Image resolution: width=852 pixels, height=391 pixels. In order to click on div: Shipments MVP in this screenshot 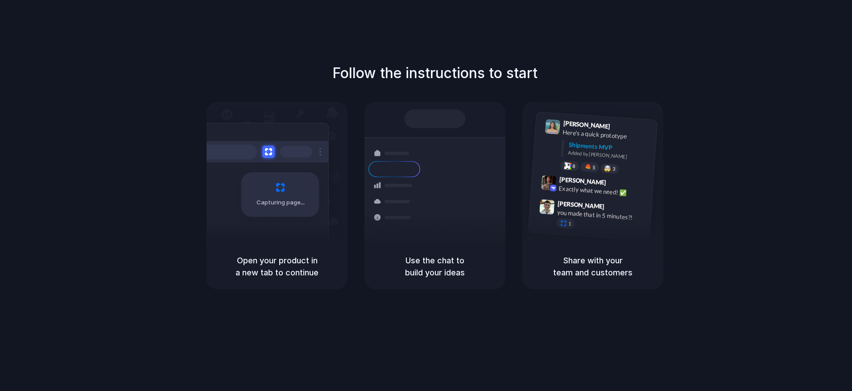, I will do `click(609, 147)`.